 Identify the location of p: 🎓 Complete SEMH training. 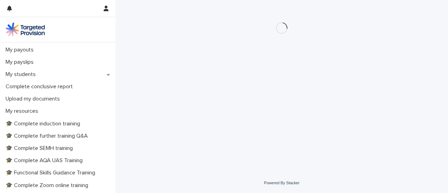
(41, 148).